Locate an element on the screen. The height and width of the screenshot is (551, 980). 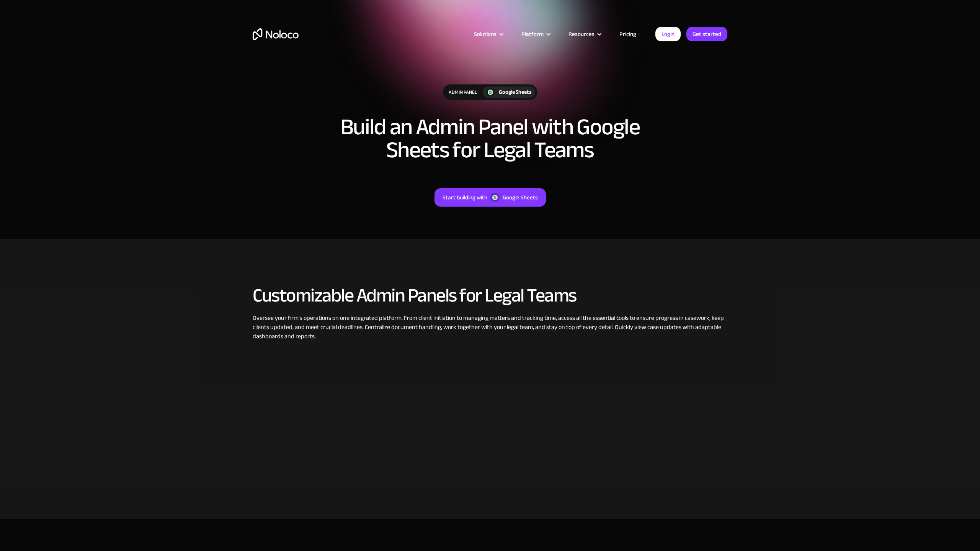
h2: Customizable Admin Panels for Legal Teams is located at coordinates (490, 296).